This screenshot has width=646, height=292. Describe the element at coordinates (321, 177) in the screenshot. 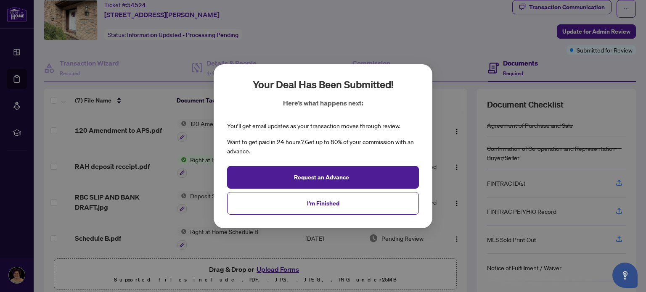

I see `span: Request an Advance` at that location.